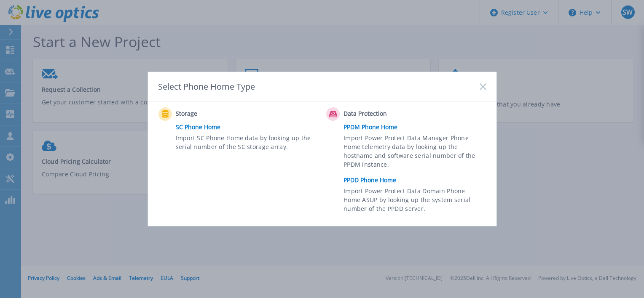 The height and width of the screenshot is (298, 644). Describe the element at coordinates (414, 201) in the screenshot. I see `span: Import Power Protect Data Domain Phone Home ASUP by looking up the system serial number of the PP...` at that location.